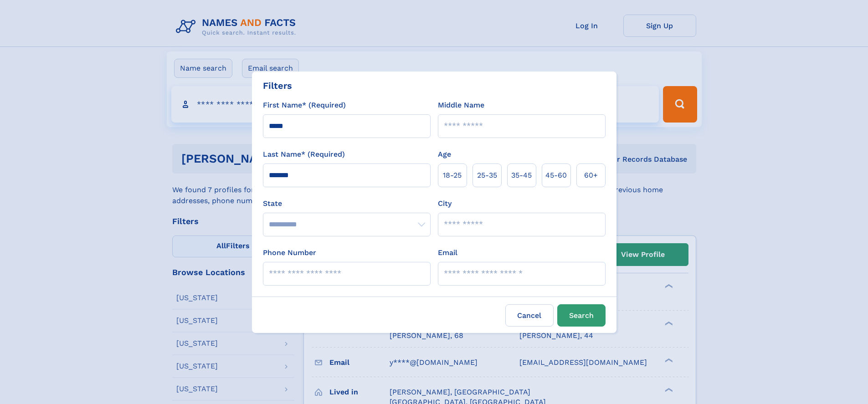 The height and width of the screenshot is (404, 868). What do you see at coordinates (461, 105) in the screenshot?
I see `label: Middle Name` at bounding box center [461, 105].